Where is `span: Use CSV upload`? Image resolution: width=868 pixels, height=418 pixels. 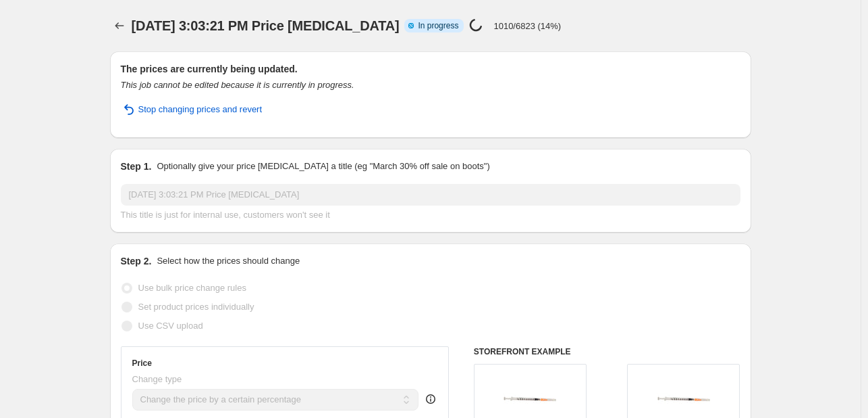
span: Use CSV upload is located at coordinates (171, 325).